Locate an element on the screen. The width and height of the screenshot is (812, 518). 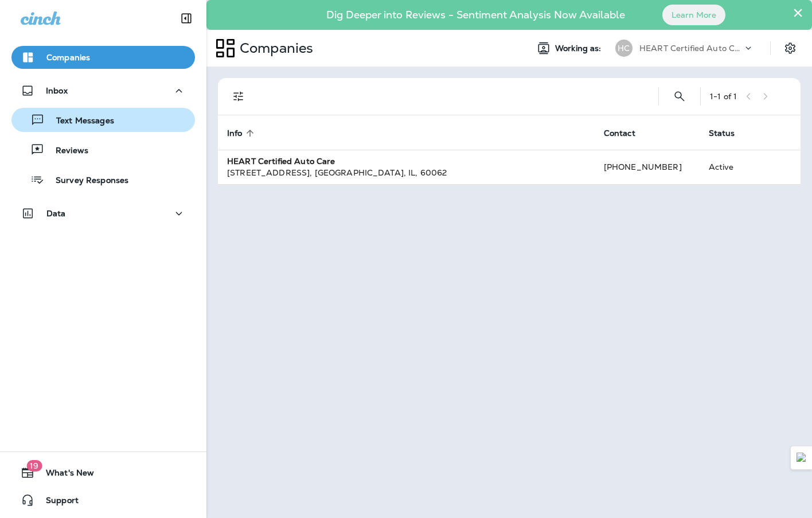
button: Collapse Sidebar is located at coordinates (187, 18).